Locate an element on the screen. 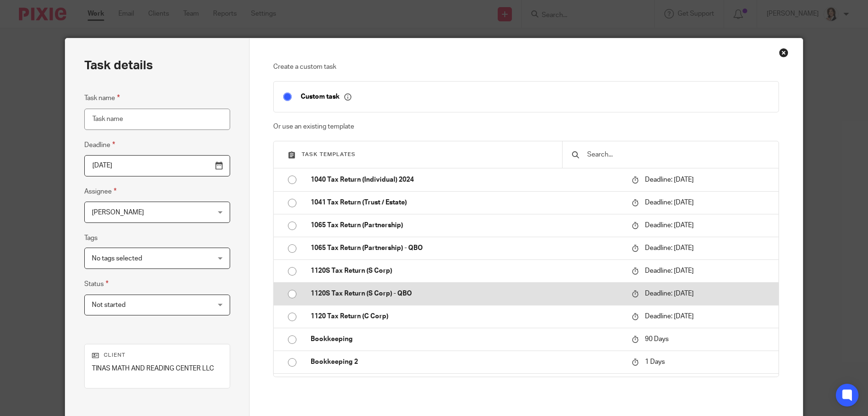 This screenshot has width=868, height=416. p: Create a custom task is located at coordinates (525, 67).